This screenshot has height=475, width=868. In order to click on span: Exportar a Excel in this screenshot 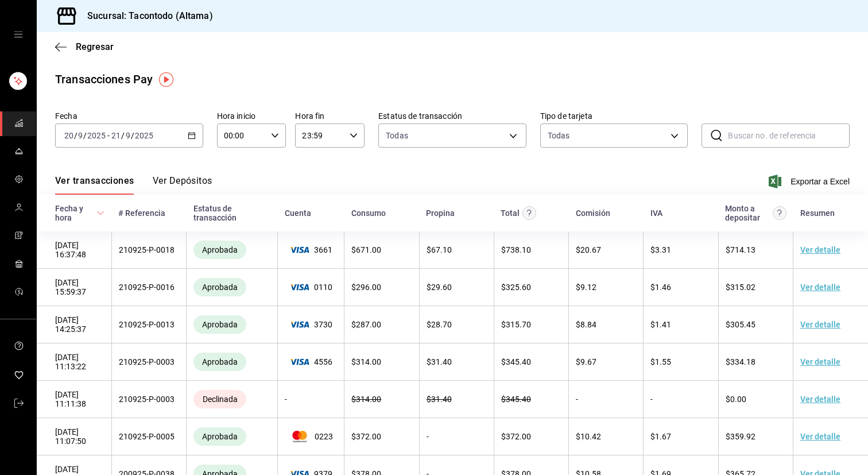, I will do `click(810, 182)`.